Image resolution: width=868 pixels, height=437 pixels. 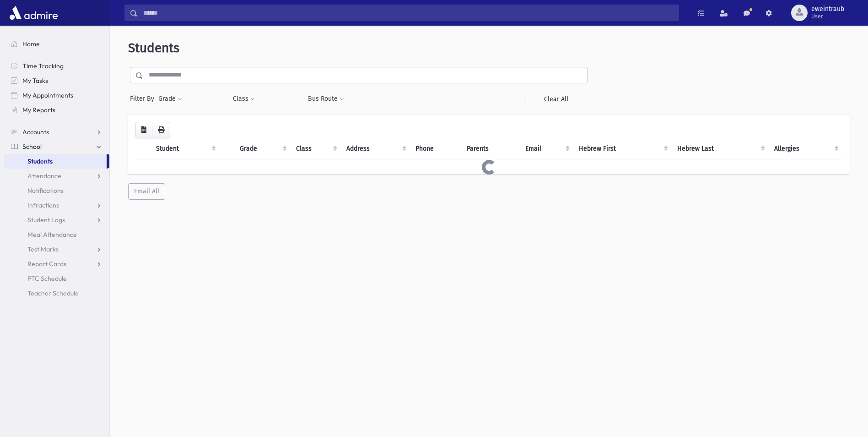 I want to click on a: My Appointments, so click(x=56, y=95).